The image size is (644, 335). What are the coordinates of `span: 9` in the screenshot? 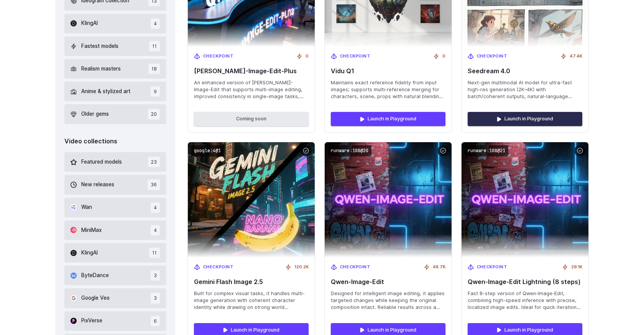 It's located at (155, 91).